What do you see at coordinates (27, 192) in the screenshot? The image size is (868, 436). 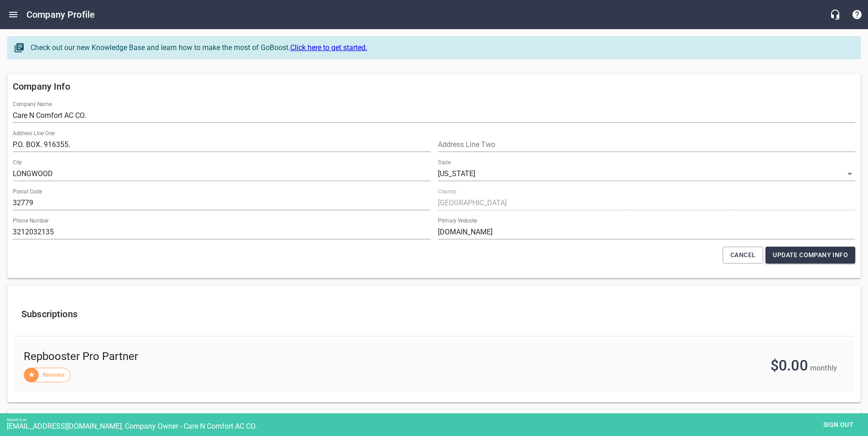 I see `label: Postal Code` at bounding box center [27, 192].